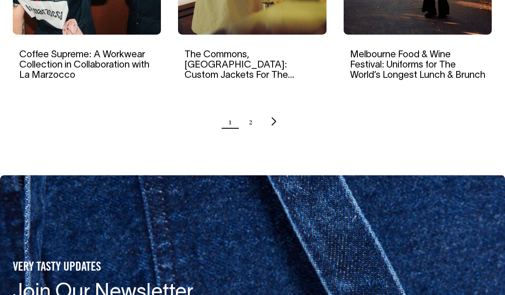 Image resolution: width=505 pixels, height=295 pixels. Describe the element at coordinates (253, 122) in the screenshot. I see `nav: Pagination` at that location.